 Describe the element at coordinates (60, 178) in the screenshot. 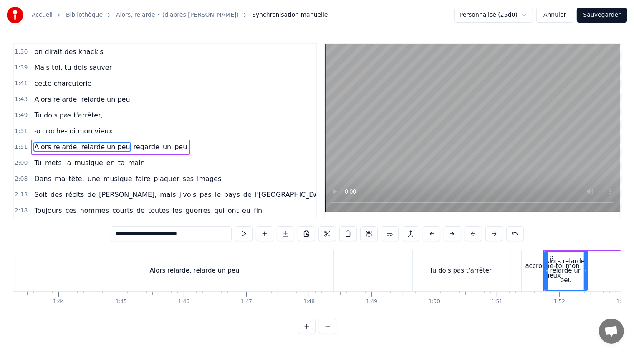

I see `span: ma` at that location.